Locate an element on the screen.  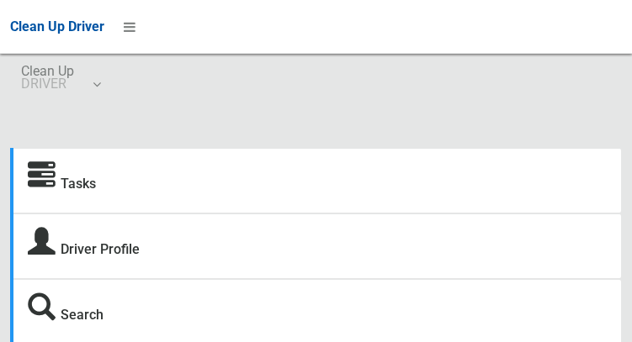
a: Clean Up Driver is located at coordinates (57, 27).